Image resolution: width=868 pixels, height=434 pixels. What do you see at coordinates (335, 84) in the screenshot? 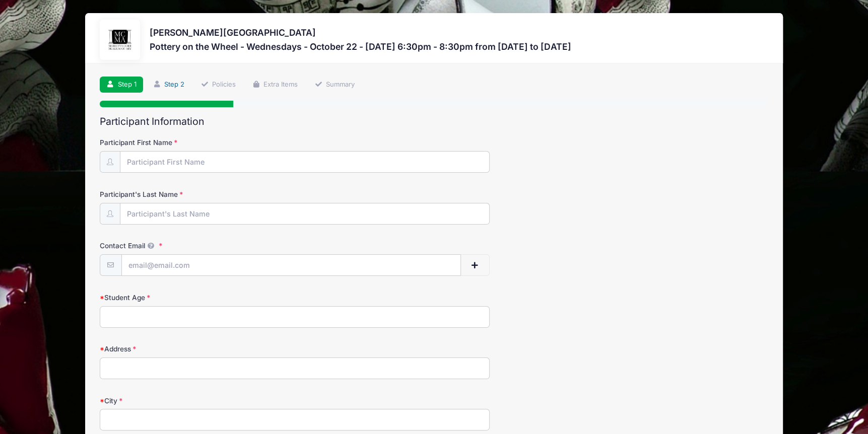
I see `a: Summary` at bounding box center [335, 84].